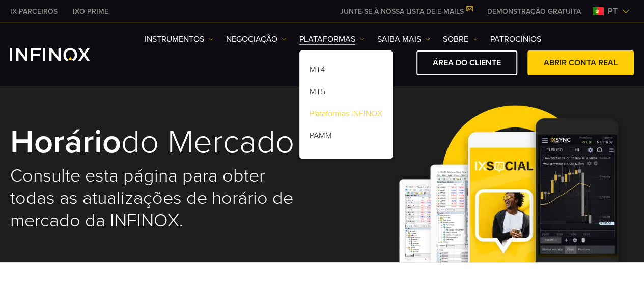  Describe the element at coordinates (467, 63) in the screenshot. I see `a: ÁREA DO CLIENTE` at that location.